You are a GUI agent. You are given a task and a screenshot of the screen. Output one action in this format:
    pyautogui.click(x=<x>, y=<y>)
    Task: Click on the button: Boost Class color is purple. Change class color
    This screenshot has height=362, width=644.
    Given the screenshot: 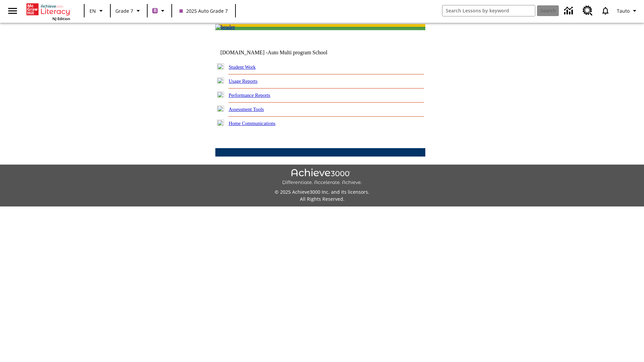 What is the action you would take?
    pyautogui.click(x=159, y=11)
    